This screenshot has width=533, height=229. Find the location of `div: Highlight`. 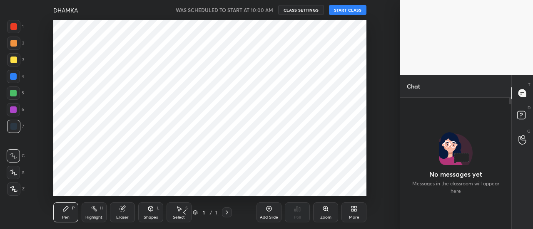

div: Highlight is located at coordinates (94, 218).